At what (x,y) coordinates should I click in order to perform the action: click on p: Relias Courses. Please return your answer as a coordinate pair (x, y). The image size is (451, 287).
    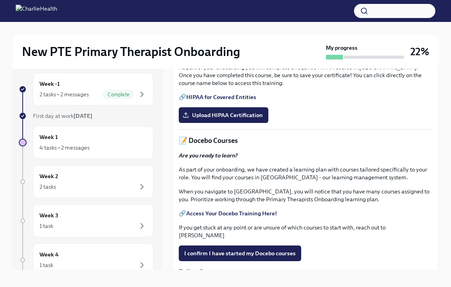
    Looking at the image, I should click on (305, 272).